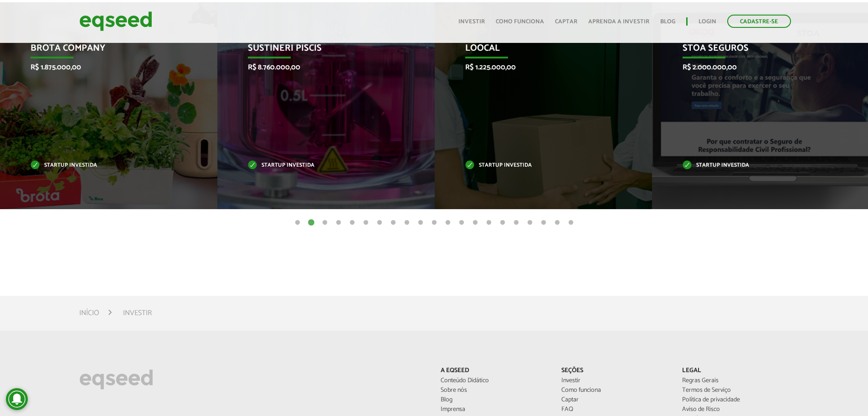 This screenshot has width=868, height=416. Describe the element at coordinates (494, 409) in the screenshot. I see `a: Imprensa` at that location.